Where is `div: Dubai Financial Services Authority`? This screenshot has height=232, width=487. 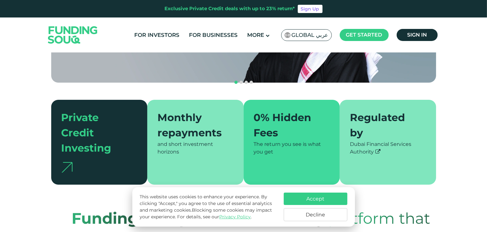
div: Dubai Financial Services Authority is located at coordinates (387, 148).